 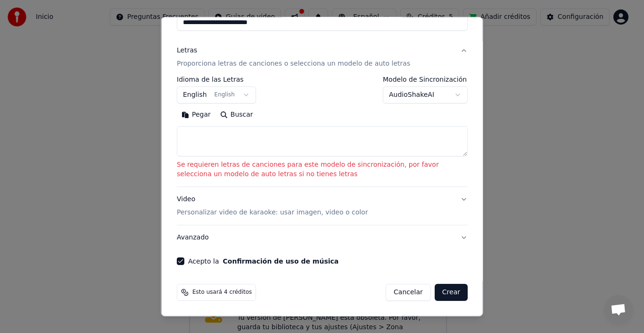 What do you see at coordinates (322, 206) in the screenshot?
I see `button: VideoPersonalizar video de karaoke: usar imagen, video o color` at bounding box center [322, 206].